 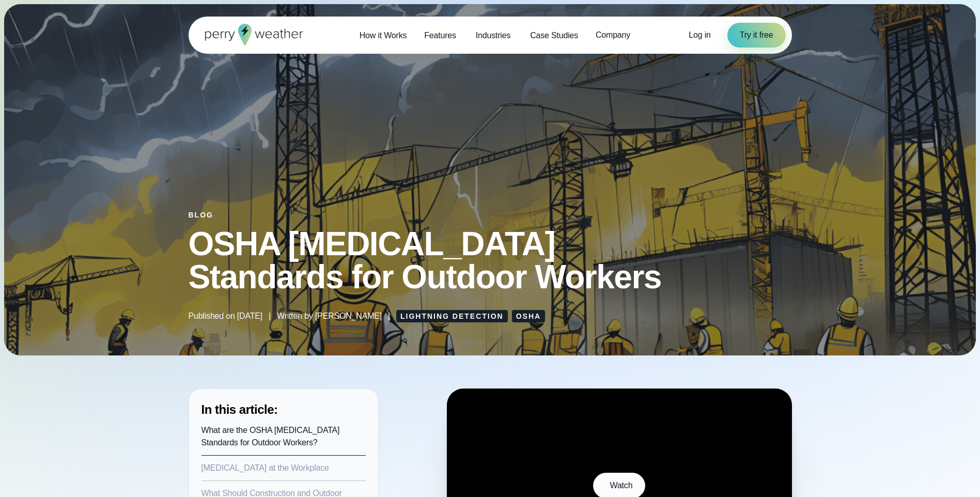 I want to click on a: Log in, so click(x=700, y=35).